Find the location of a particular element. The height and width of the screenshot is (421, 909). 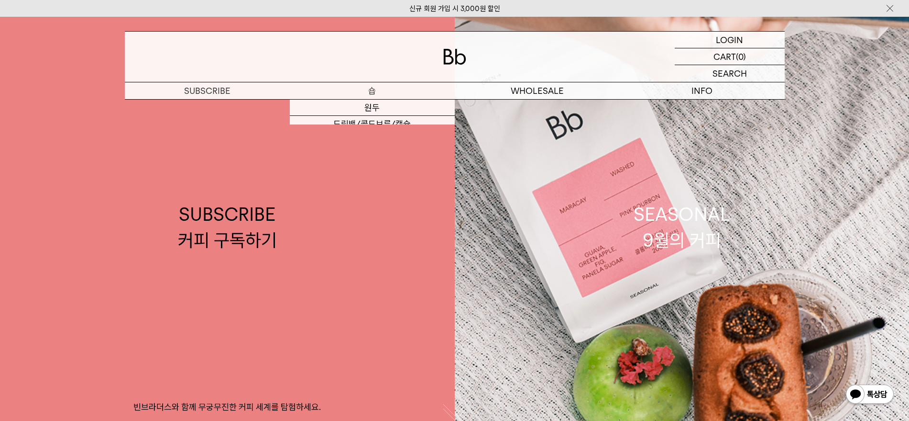

p: SUBSCRIBE is located at coordinates (207, 90).